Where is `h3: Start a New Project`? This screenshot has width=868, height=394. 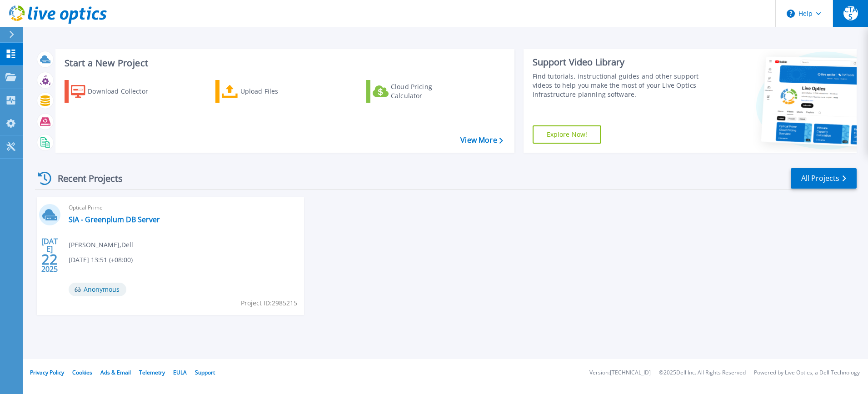
h3: Start a New Project is located at coordinates (284, 63).